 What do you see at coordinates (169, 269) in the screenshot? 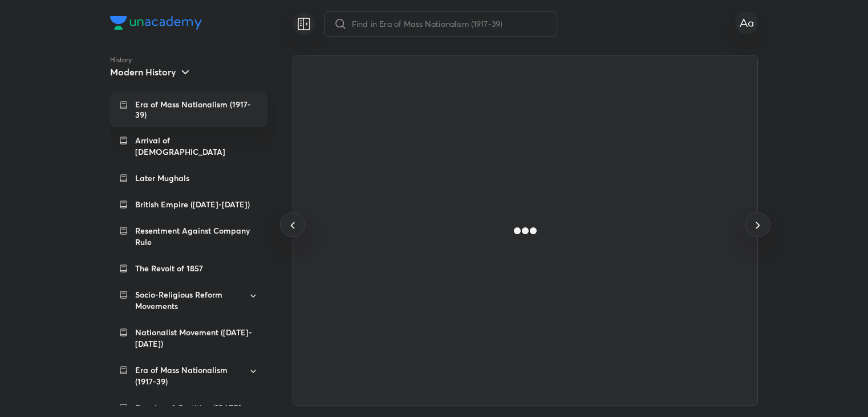
I see `p: The Revolt of 1857` at bounding box center [169, 269].